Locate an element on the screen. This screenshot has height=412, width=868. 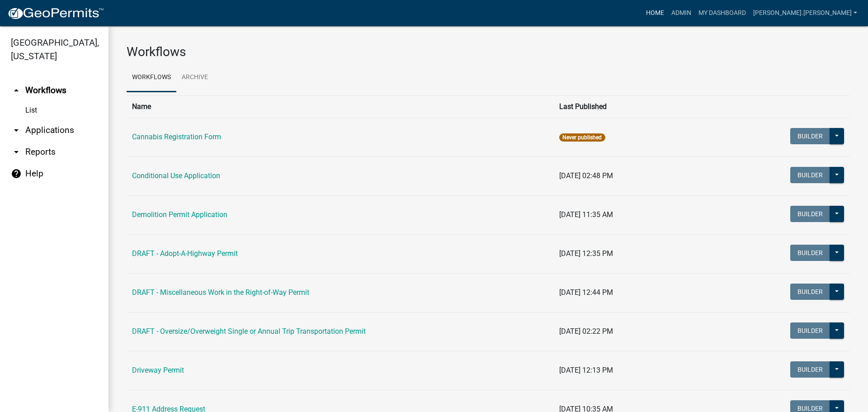
a: Demolition Permit Application is located at coordinates (180, 214).